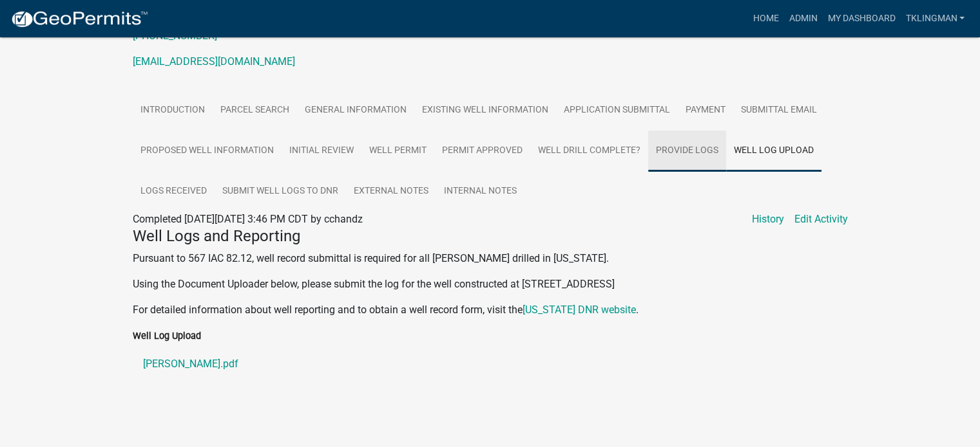  What do you see at coordinates (280, 191) in the screenshot?
I see `a: Submit Well Logs to DNR` at bounding box center [280, 191].